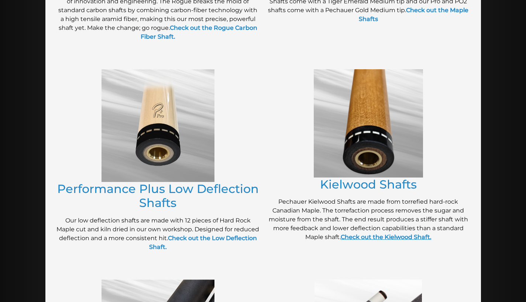 The image size is (526, 302). What do you see at coordinates (203, 243) in the screenshot?
I see `a: Check out the Low Deflection Shaft.` at bounding box center [203, 243].